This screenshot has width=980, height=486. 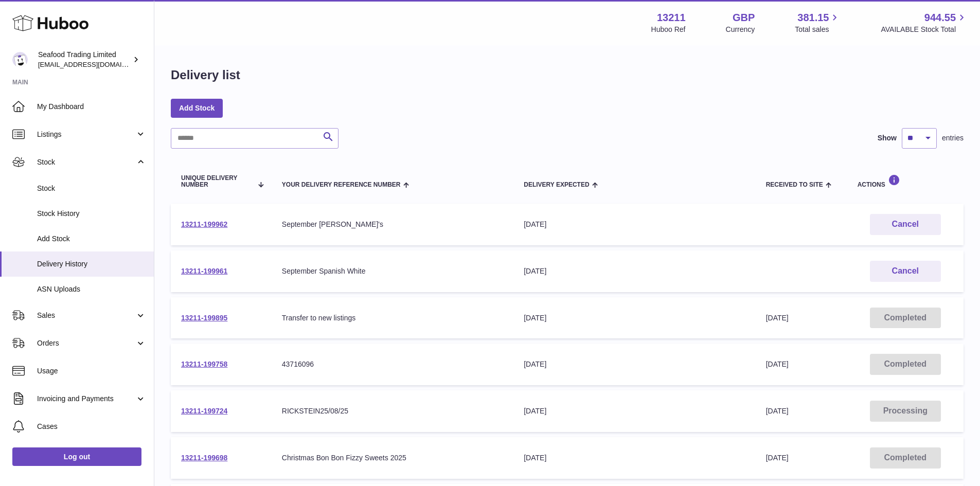 What do you see at coordinates (952, 138) in the screenshot?
I see `span: entries` at bounding box center [952, 138].